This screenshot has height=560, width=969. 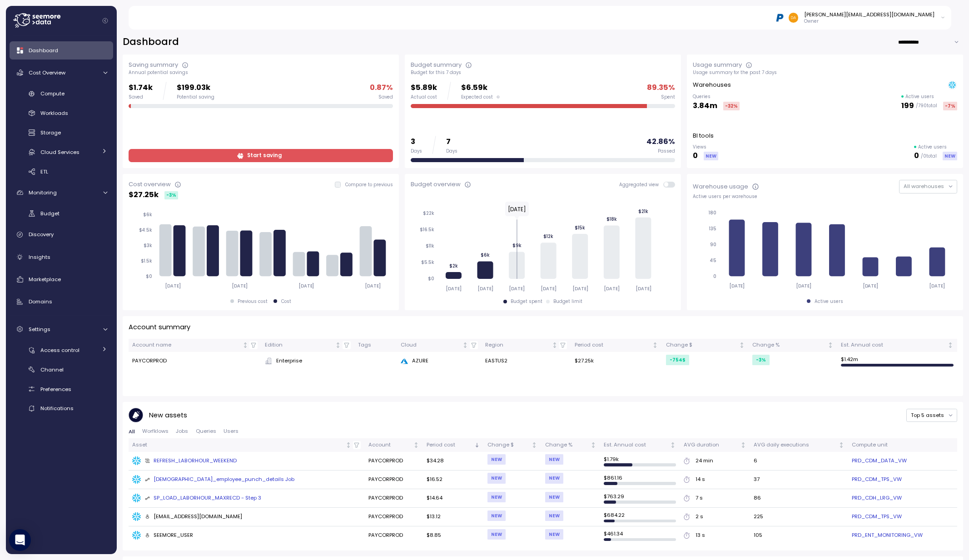 What do you see at coordinates (877, 480) in the screenshot?
I see `a: PRD_CDM_TPS_VW` at bounding box center [877, 480].